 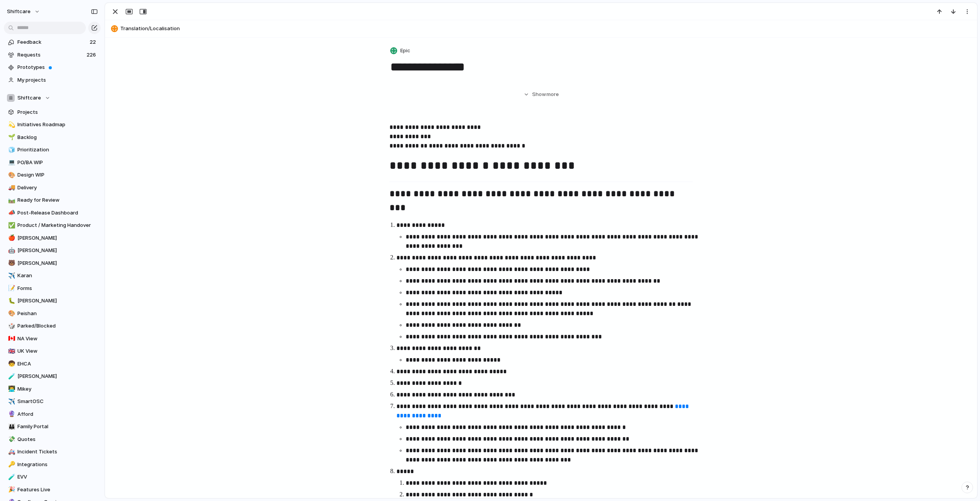 What do you see at coordinates (53, 137) in the screenshot?
I see `a: 🌱Backlog` at bounding box center [53, 137].